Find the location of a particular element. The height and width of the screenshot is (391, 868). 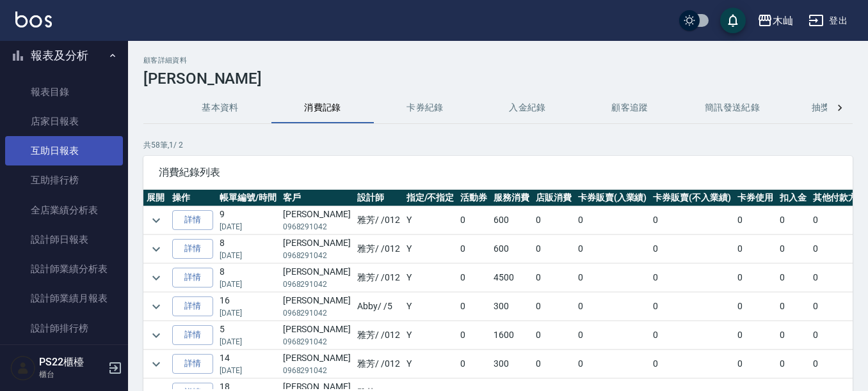

th: 展開 is located at coordinates (156, 198).